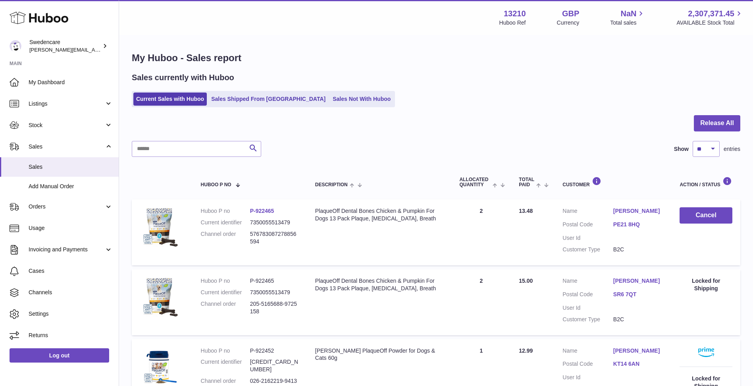 This screenshot has height=386, width=753. Describe the element at coordinates (71, 228) in the screenshot. I see `span: Usage` at that location.